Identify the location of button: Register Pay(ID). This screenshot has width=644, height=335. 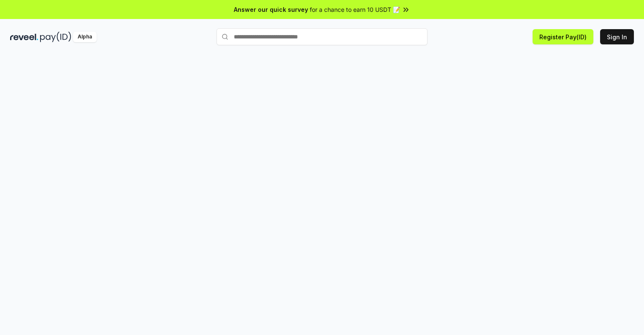
(563, 37).